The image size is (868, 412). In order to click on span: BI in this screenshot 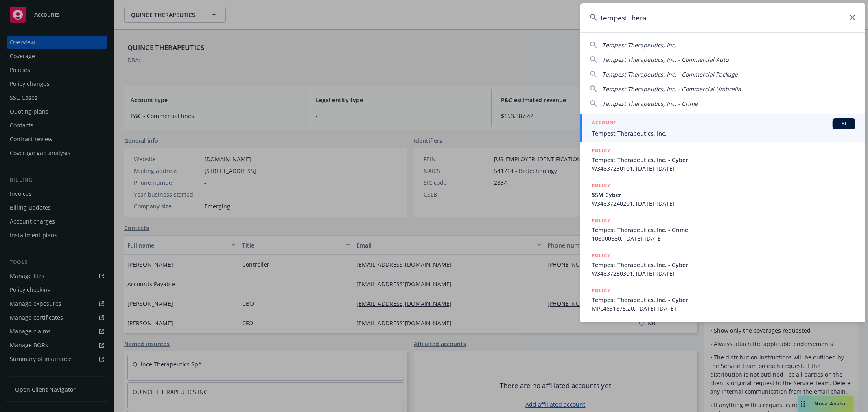, I will do `click(844, 124)`.